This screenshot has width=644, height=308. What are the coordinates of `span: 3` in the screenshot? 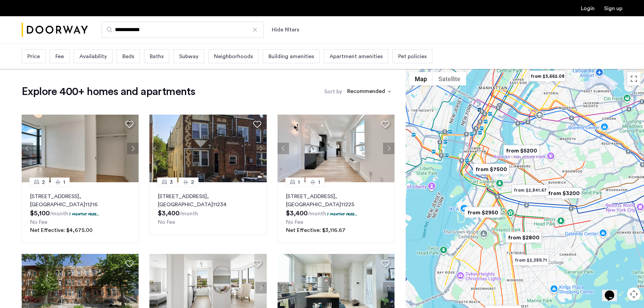 It's located at (171, 182).